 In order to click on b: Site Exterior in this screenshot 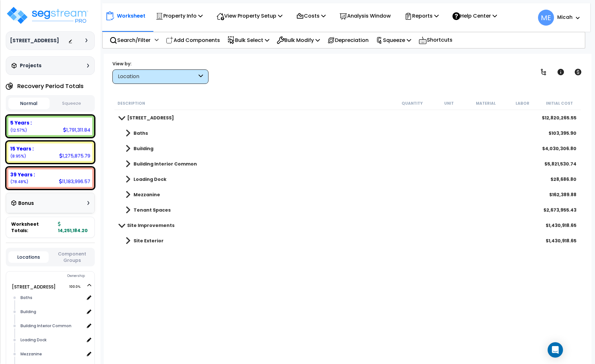, I will do `click(149, 241)`.